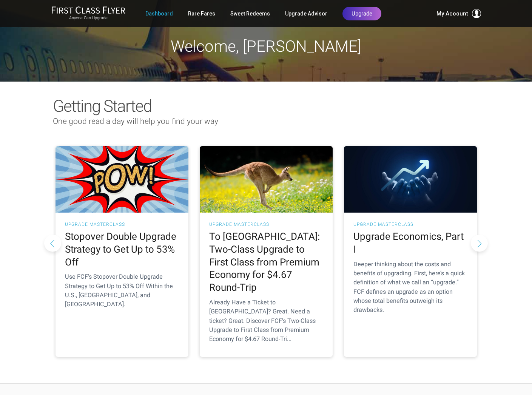 Image resolution: width=532 pixels, height=395 pixels. I want to click on button: Previous slide, so click(52, 243).